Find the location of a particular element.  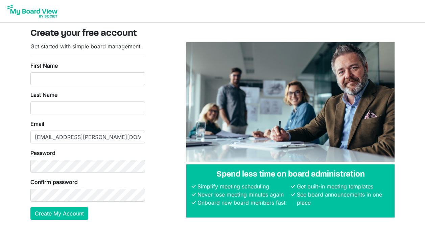

li: See board announcements in one place is located at coordinates (342, 198).